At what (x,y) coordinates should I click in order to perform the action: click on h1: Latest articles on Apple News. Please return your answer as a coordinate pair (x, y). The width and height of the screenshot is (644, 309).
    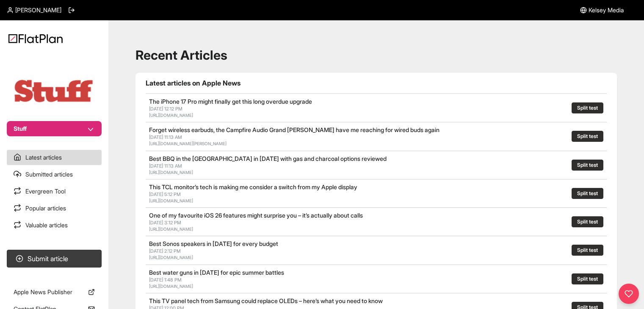
    Looking at the image, I should click on (376, 83).